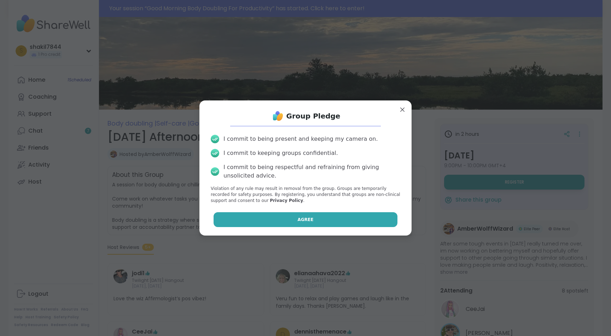 This screenshot has height=336, width=611. Describe the element at coordinates (305, 219) in the screenshot. I see `button: Agree` at that location.